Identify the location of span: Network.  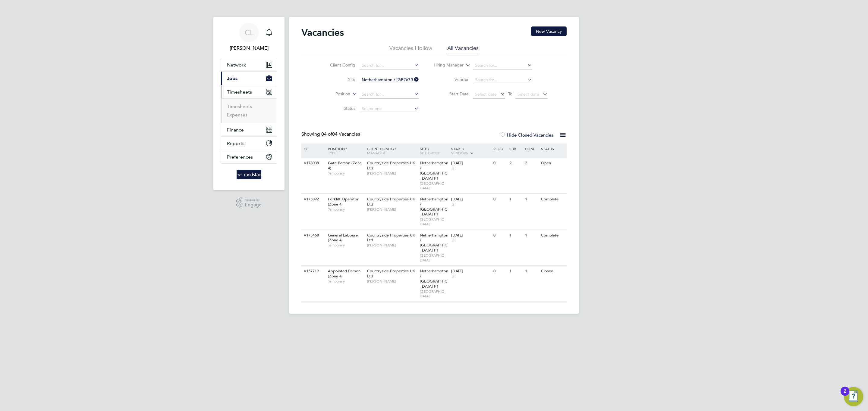
(236, 65).